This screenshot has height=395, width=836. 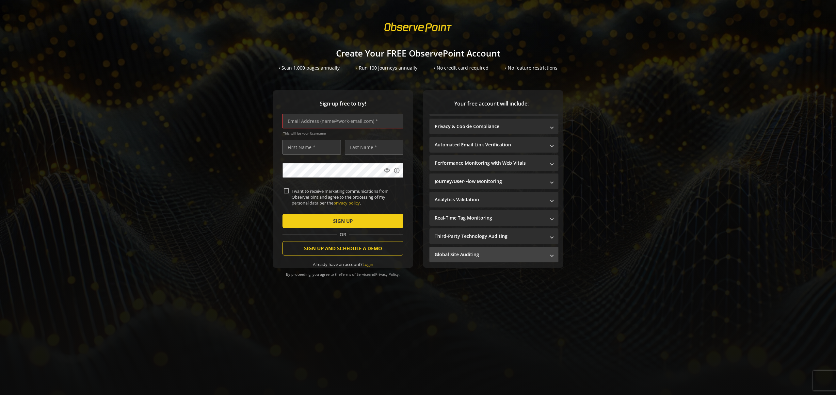 What do you see at coordinates (494, 163) in the screenshot?
I see `mat-expansion-panel-header: Performance Monitoring with Web Vitals` at bounding box center [494, 163].